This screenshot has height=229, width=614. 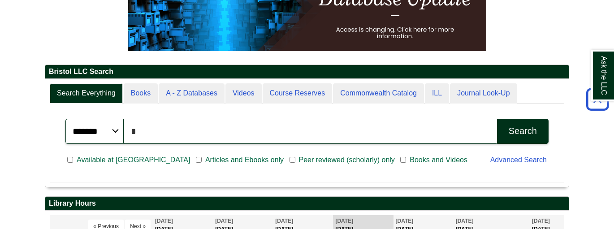 What do you see at coordinates (292, 160) in the screenshot?
I see `input: Peer reviewed (scholarly) only` at bounding box center [292, 160].